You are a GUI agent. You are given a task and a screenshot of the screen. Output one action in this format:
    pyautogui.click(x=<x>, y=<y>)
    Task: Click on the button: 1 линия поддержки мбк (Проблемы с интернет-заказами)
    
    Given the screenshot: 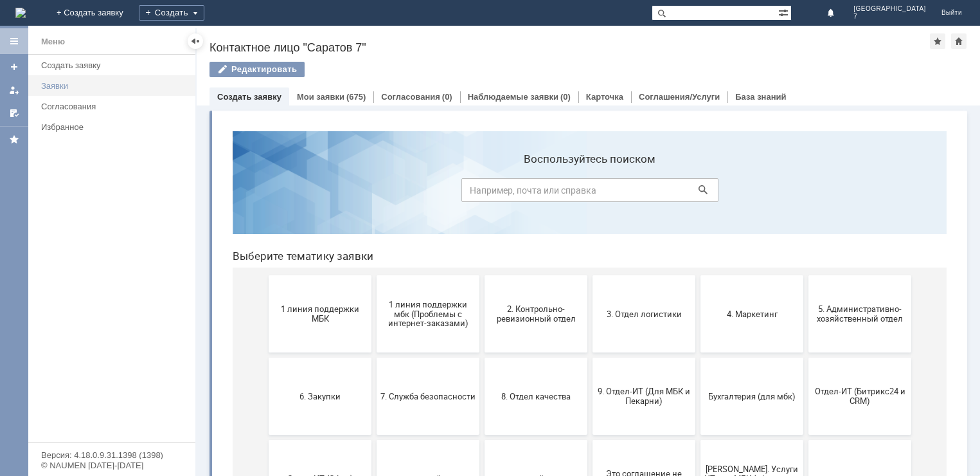 What is the action you would take?
    pyautogui.click(x=206, y=193)
    